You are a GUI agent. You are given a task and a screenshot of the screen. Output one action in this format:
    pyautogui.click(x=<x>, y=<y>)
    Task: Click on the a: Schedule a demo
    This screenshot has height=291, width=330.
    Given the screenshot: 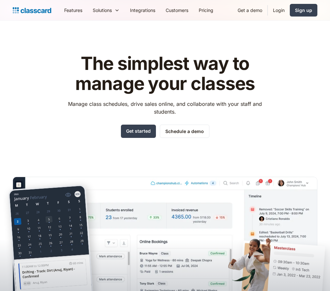 What is the action you would take?
    pyautogui.click(x=184, y=131)
    